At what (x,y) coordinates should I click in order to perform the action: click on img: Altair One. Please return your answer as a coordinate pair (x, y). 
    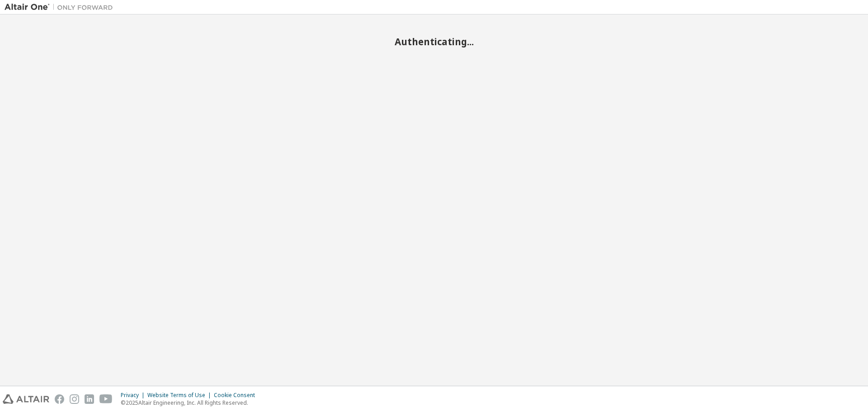
    Looking at the image, I should click on (61, 7).